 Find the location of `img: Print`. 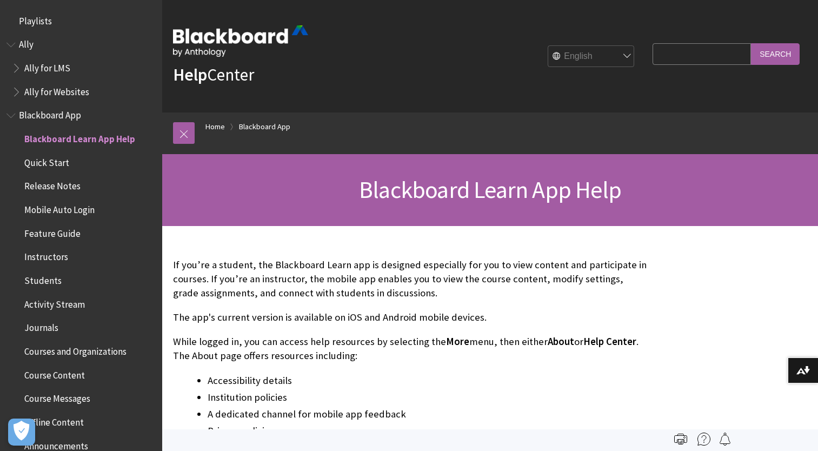

img: Print is located at coordinates (681, 439).